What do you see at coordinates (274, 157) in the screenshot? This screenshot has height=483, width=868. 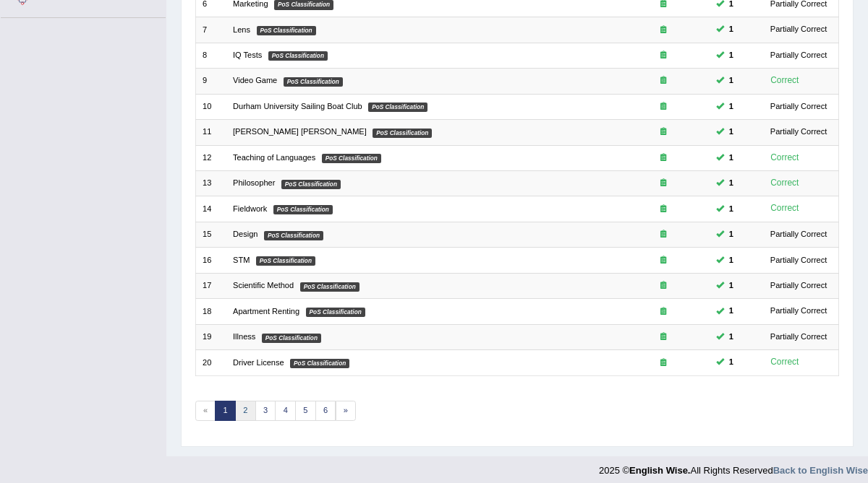 I see `a: Teaching of Languages` at bounding box center [274, 157].